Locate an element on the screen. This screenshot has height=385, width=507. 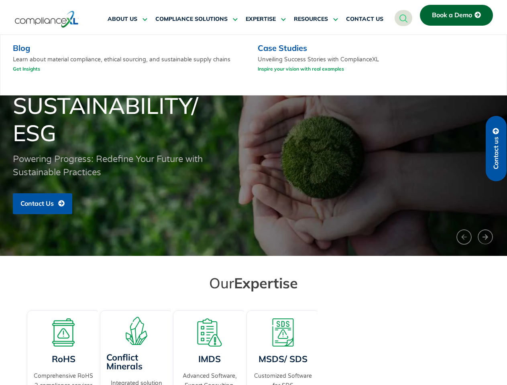
a: MSDS/ SDS is located at coordinates (283, 359).